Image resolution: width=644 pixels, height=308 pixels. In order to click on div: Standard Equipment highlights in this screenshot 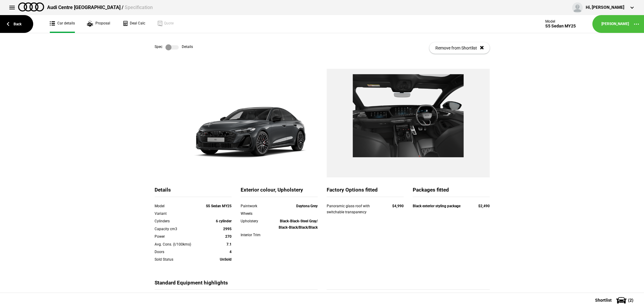, I will do `click(236, 285)`.